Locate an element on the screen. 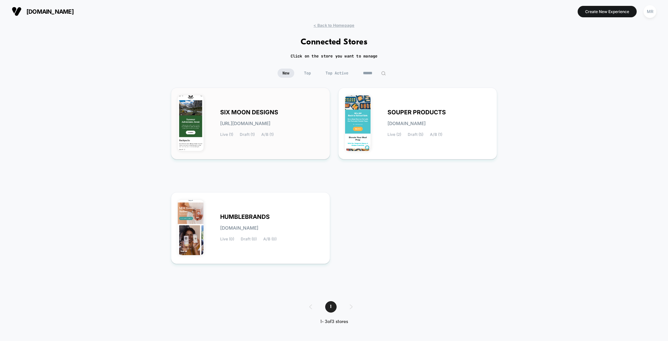 The width and height of the screenshot is (668, 341). span: Live (0) is located at coordinates (227, 239).